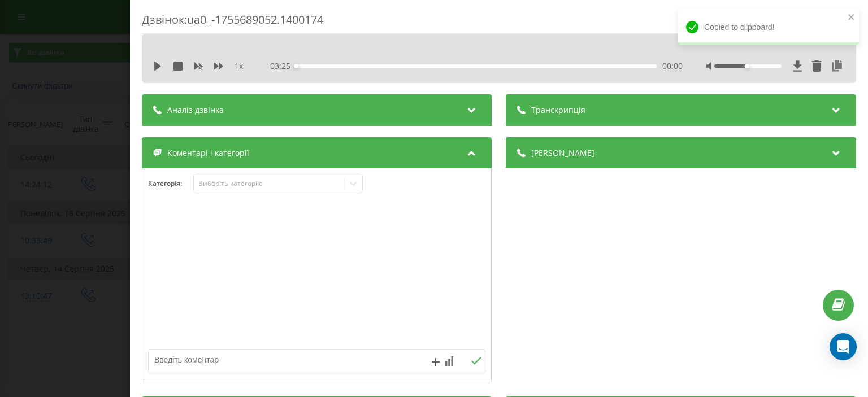 The height and width of the screenshot is (397, 868). I want to click on div: Copied to clipboard!, so click(769, 27).